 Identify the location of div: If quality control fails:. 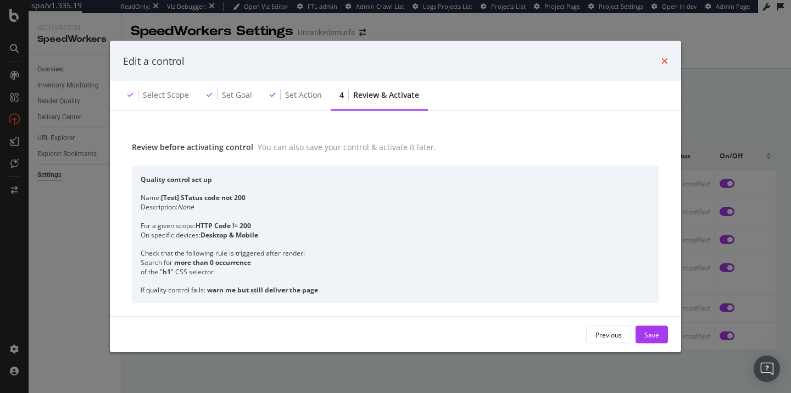
(396, 290).